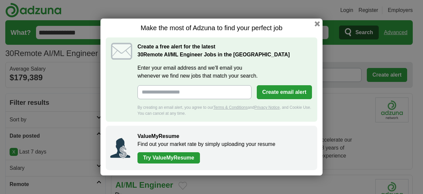 The width and height of the screenshot is (423, 194). I want to click on p: Find out your market rate by simply uploading your resume, so click(224, 144).